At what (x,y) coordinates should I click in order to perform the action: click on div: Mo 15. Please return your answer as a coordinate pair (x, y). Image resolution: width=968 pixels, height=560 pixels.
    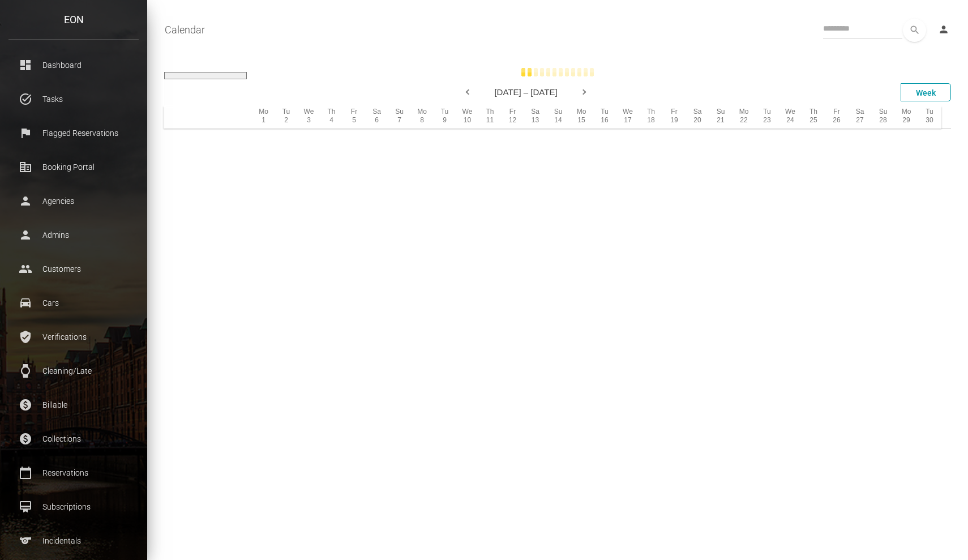
    Looking at the image, I should click on (581, 117).